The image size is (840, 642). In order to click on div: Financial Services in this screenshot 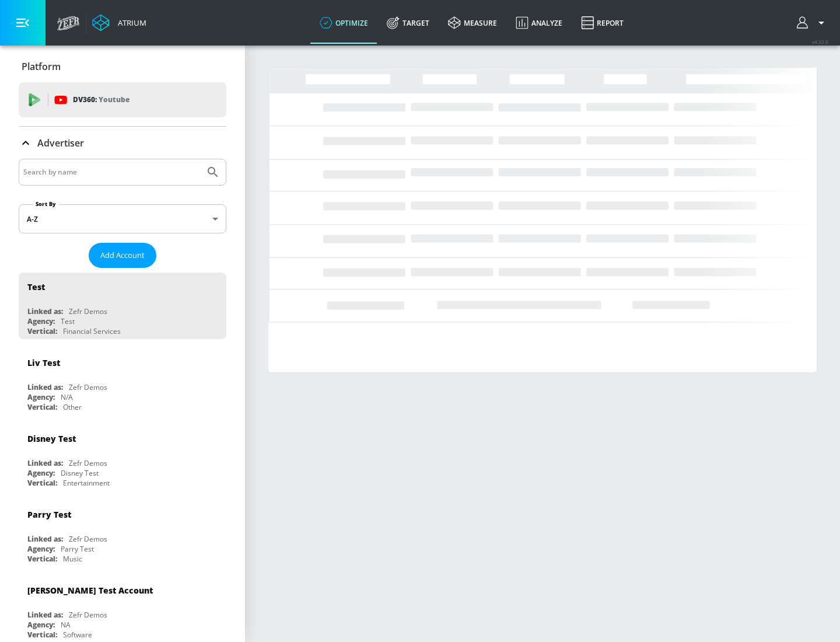, I will do `click(91, 331)`.